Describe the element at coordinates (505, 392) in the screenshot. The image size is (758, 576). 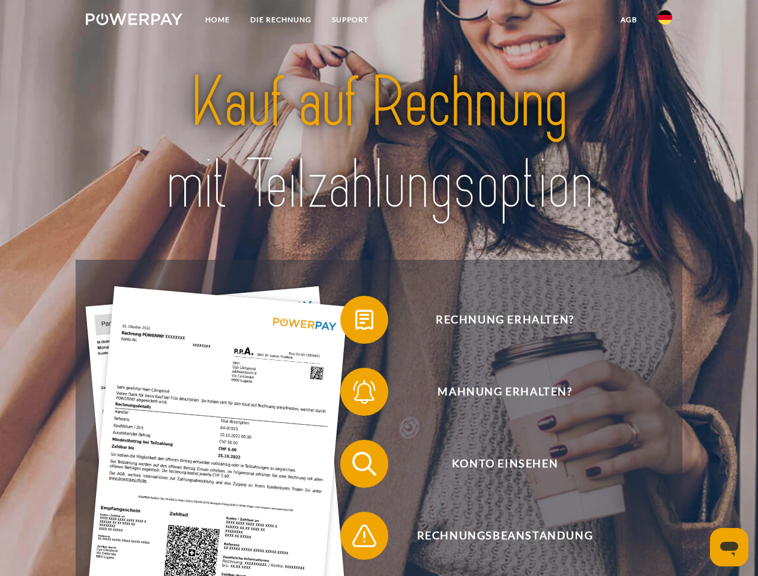
I see `span: Mahnung erhalten?` at that location.